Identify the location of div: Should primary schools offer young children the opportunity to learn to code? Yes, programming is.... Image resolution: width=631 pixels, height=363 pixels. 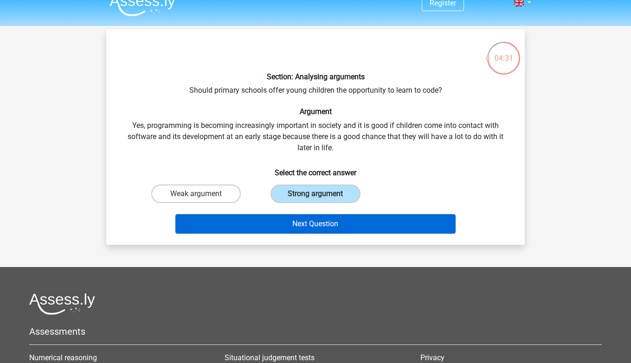
(316, 137).